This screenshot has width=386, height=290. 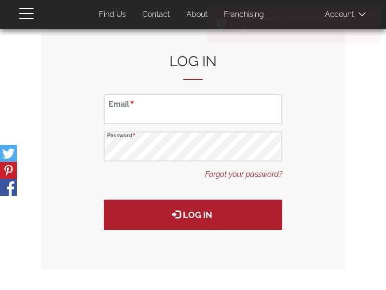 What do you see at coordinates (112, 14) in the screenshot?
I see `a: Find Us` at bounding box center [112, 14].